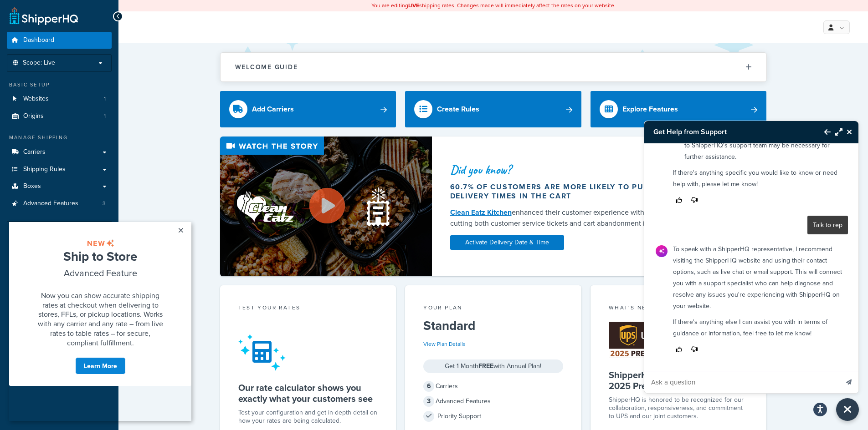 The image size is (868, 430). Describe the element at coordinates (59, 40) in the screenshot. I see `li: Dashboard` at that location.